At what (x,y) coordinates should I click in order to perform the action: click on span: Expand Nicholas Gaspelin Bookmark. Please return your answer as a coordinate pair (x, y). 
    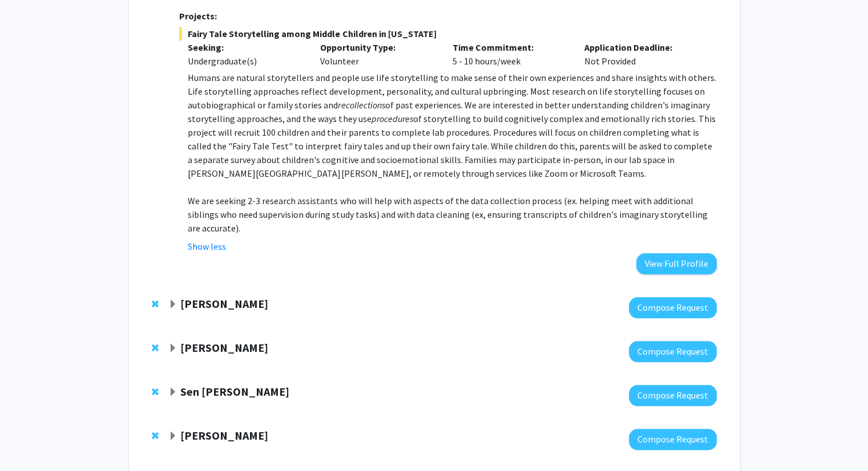
    Looking at the image, I should click on (173, 348).